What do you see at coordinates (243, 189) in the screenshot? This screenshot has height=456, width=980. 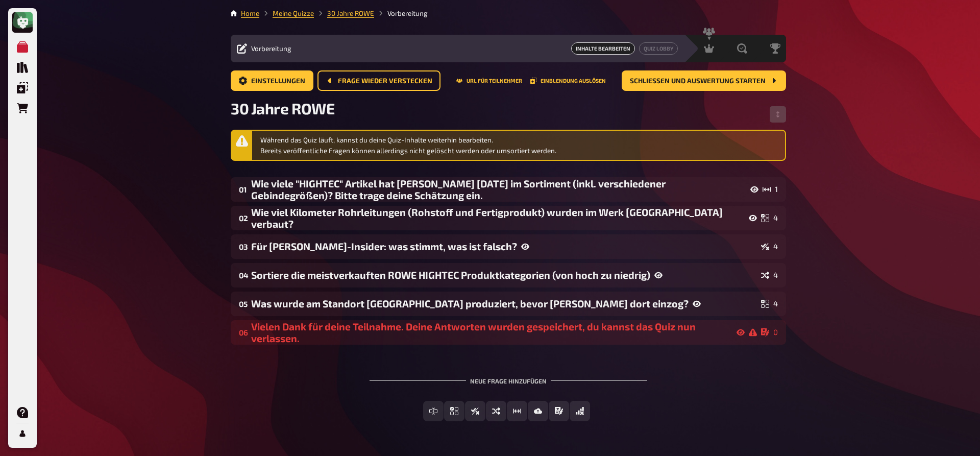 I see `div: 01` at bounding box center [243, 189].